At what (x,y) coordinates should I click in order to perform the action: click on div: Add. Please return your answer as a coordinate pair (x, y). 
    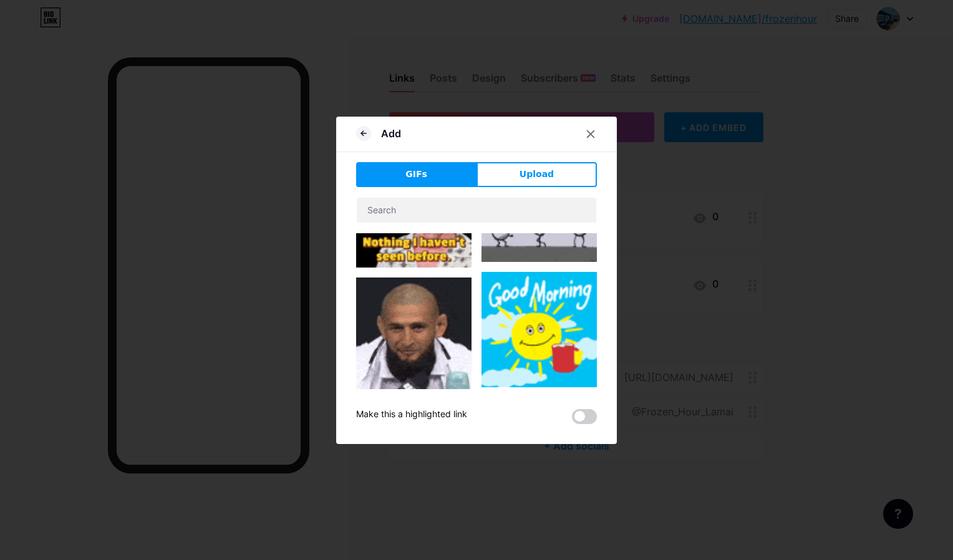
    Looking at the image, I should click on (391, 134).